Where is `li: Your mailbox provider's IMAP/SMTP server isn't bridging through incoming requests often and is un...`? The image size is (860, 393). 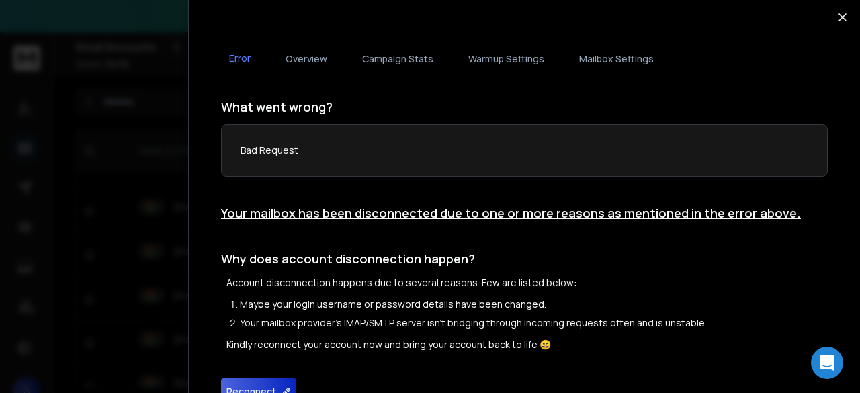
li: Your mailbox provider's IMAP/SMTP server isn't bridging through incoming requests often and is un... is located at coordinates (533, 323).